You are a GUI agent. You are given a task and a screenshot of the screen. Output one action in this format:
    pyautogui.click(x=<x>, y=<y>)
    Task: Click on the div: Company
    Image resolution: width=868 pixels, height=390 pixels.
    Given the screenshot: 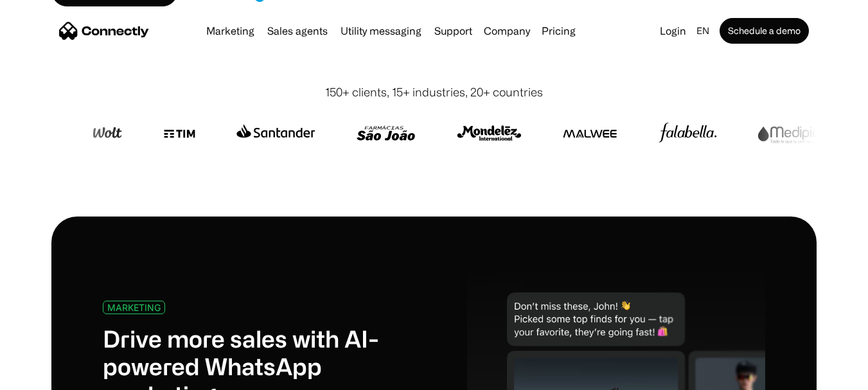 What is the action you would take?
    pyautogui.click(x=506, y=31)
    